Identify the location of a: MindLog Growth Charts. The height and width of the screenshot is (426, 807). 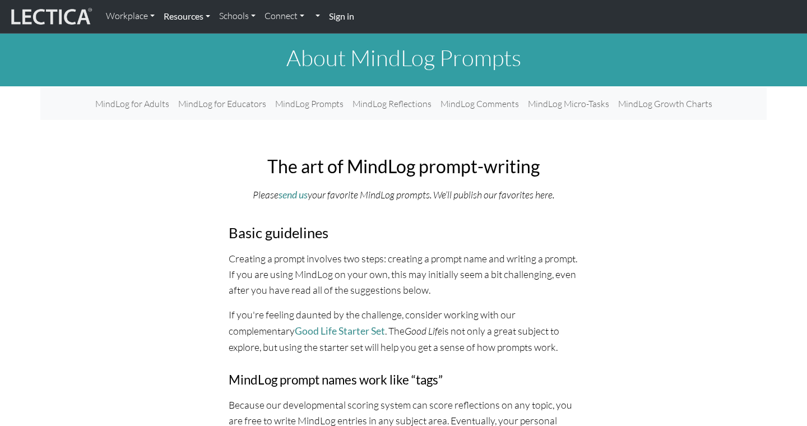
(665, 104).